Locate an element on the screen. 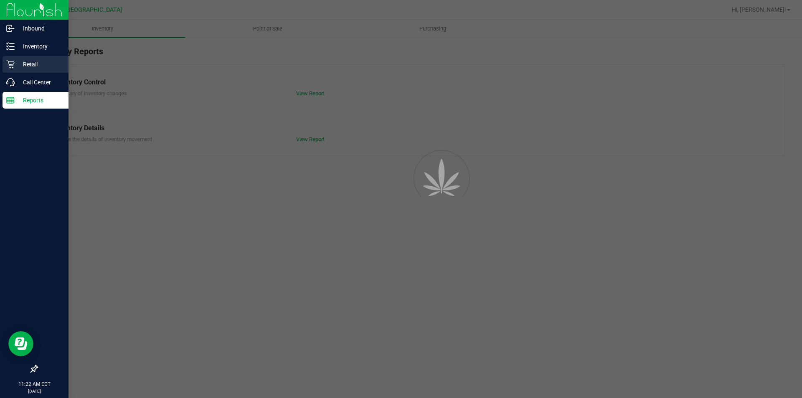  p: 11:22 AM EDT is located at coordinates (34, 384).